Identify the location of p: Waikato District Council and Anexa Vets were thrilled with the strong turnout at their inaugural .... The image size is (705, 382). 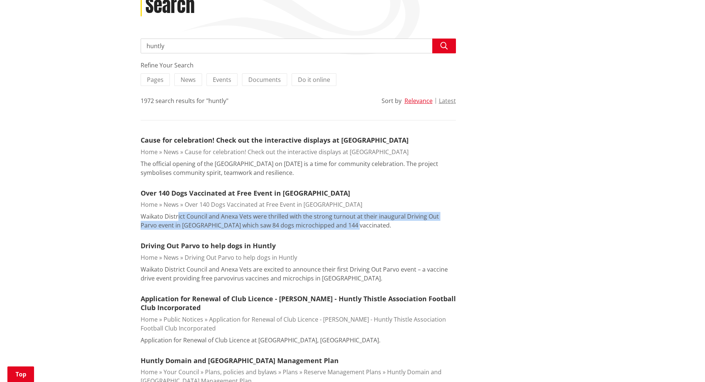
(298, 221).